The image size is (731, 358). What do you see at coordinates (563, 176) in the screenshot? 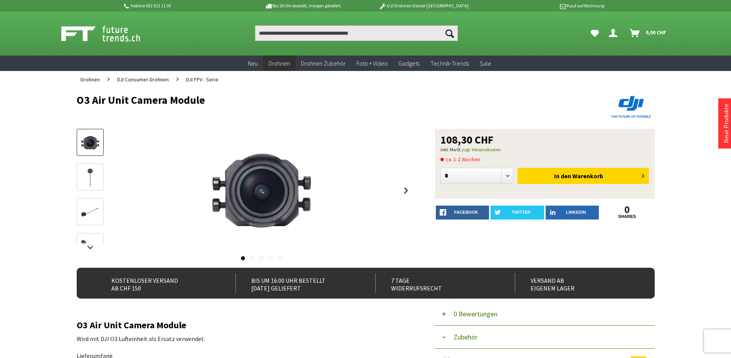
I see `span: In den` at bounding box center [563, 176].